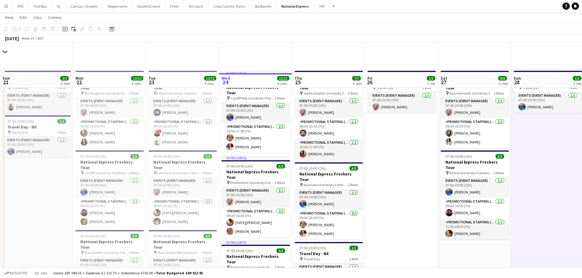 The height and width of the screenshot is (278, 582). I want to click on span: Tue, so click(152, 78).